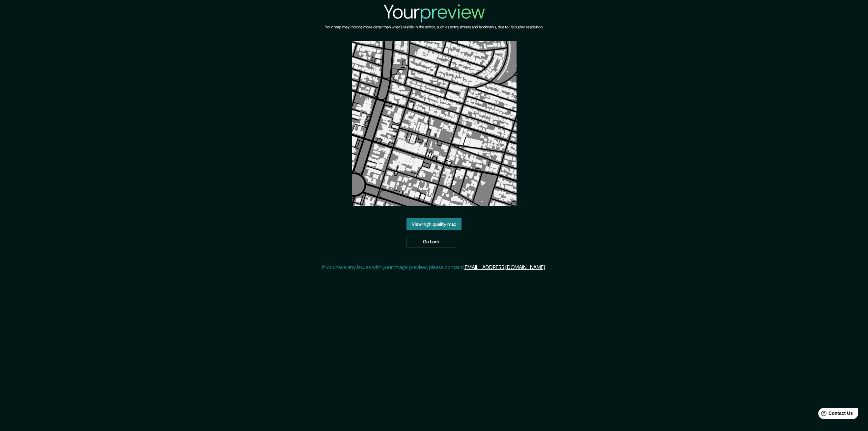  Describe the element at coordinates (434, 124) in the screenshot. I see `img: created-map-preview` at that location.